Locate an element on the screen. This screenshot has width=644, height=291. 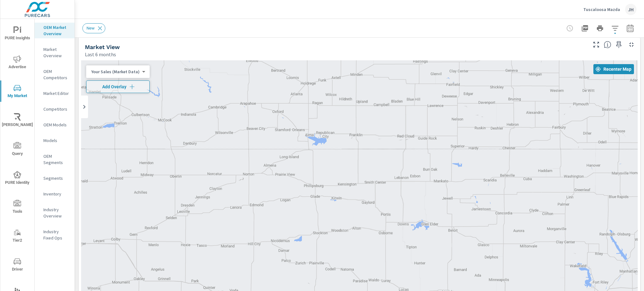
p: Industry Overview is located at coordinates (56, 213).